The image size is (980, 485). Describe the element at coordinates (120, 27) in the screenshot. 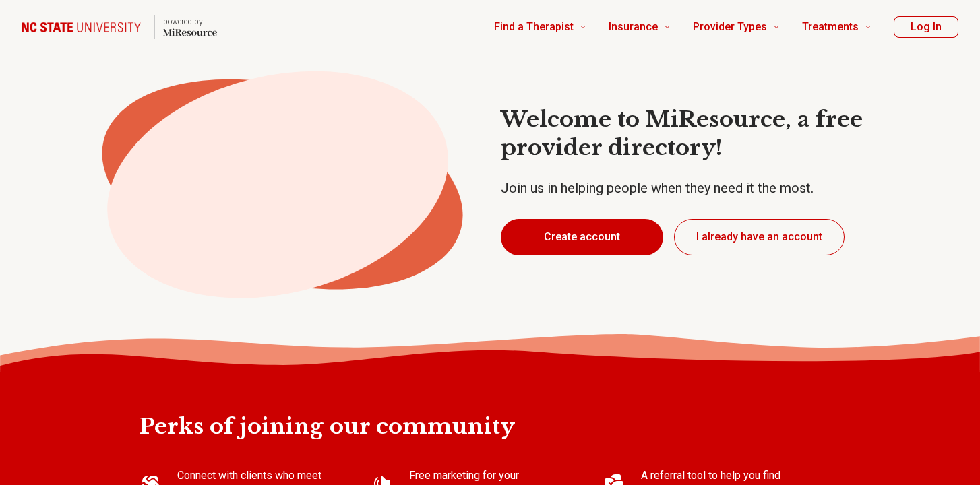

I see `a: Home page` at that location.